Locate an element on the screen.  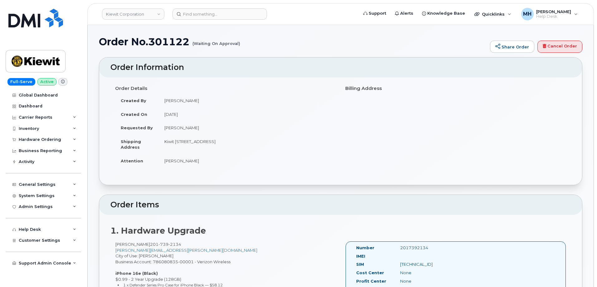
small: (Waiting On Approval) is located at coordinates (216, 41).